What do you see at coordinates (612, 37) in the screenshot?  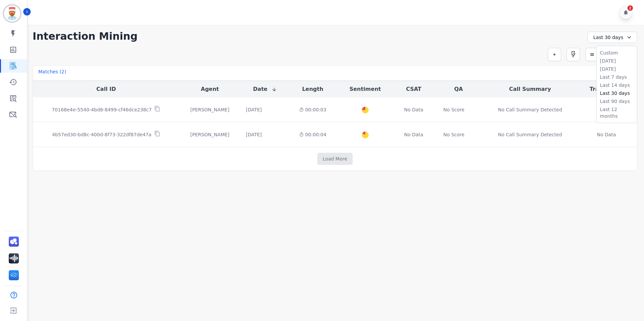 I see `div: Last 30 days` at bounding box center [612, 37].